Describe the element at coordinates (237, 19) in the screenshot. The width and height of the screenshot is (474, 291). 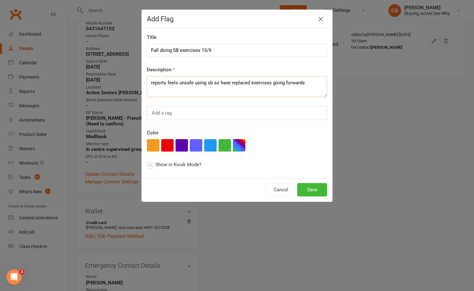
I see `h4: Add Flag` at that location.